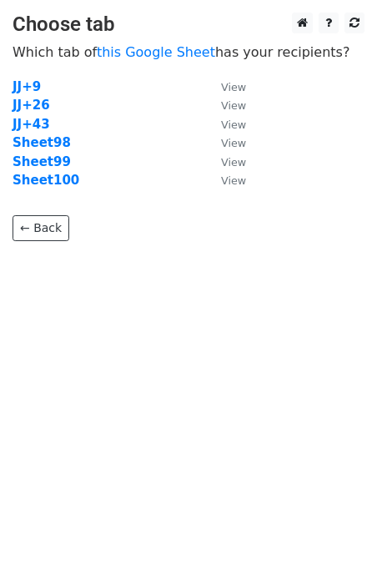 Image resolution: width=377 pixels, height=569 pixels. What do you see at coordinates (189, 52) in the screenshot?
I see `p: Which tab of has your recipients?` at bounding box center [189, 52].